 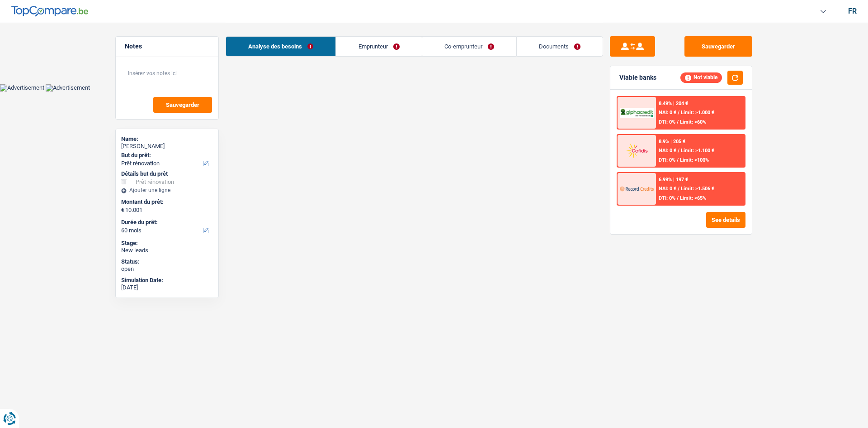 I want to click on div: 8.49% | 204 €, so click(x=673, y=103).